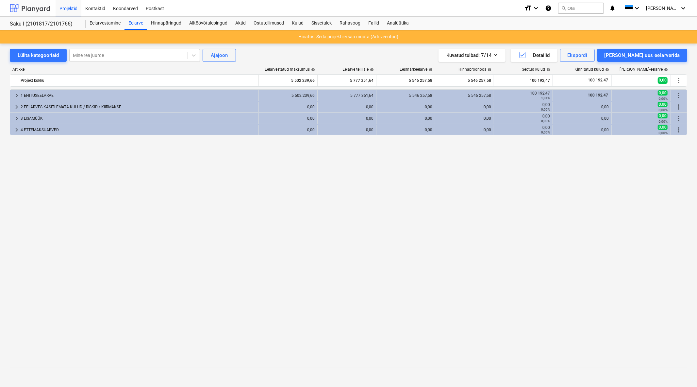  What do you see at coordinates (398, 23) in the screenshot?
I see `div: Analüütika` at bounding box center [398, 23].